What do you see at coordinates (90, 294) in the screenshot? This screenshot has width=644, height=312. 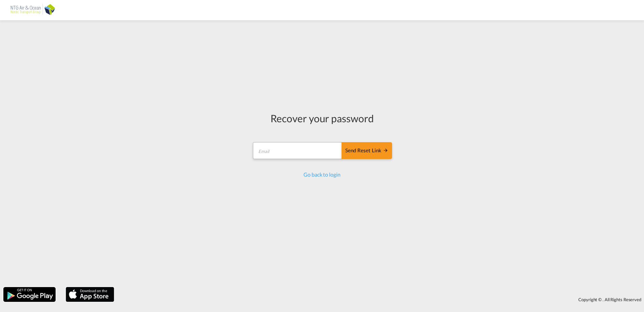 I see `img: apple.png` at bounding box center [90, 294].